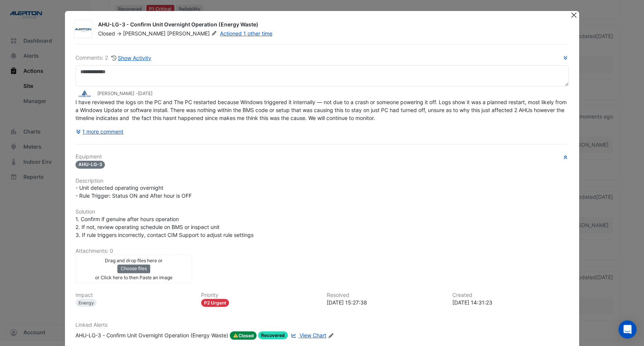 This screenshot has width=644, height=346. I want to click on span: I have reviewed the logs on the PC and The PC restarted because Windows triggered it internally —..., so click(322, 110).